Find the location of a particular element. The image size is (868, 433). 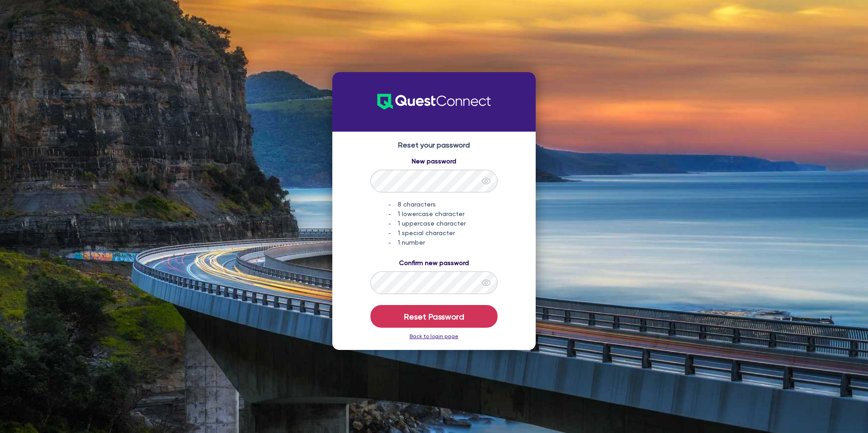

button: Reset Password is located at coordinates (434, 317).